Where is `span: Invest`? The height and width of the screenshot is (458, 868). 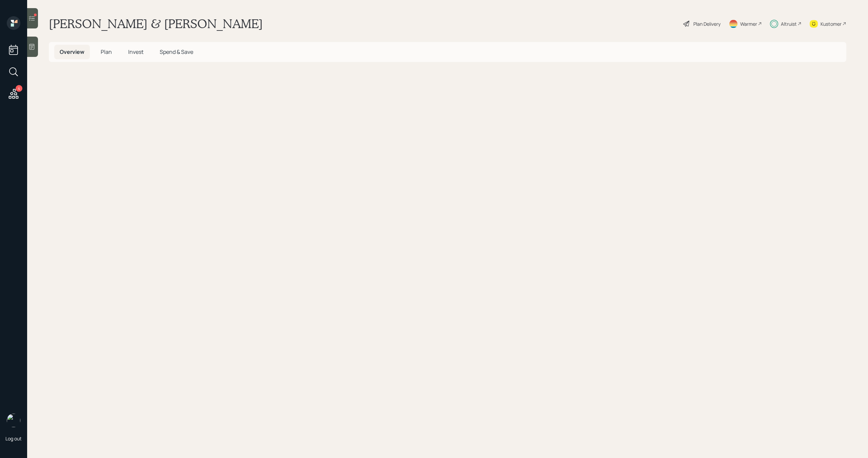 span: Invest is located at coordinates (135, 52).